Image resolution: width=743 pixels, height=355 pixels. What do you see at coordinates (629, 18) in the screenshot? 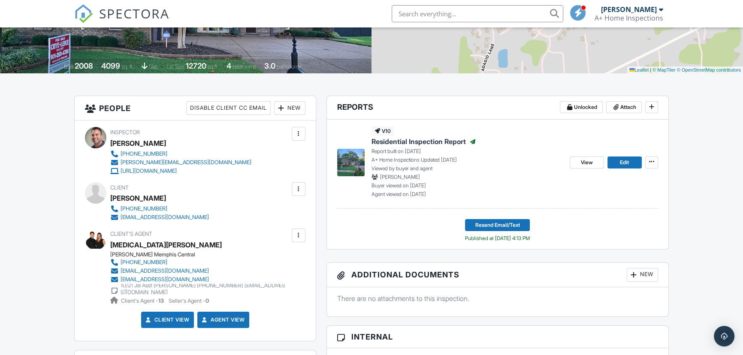
I see `div: A+ Home Inspections` at bounding box center [629, 18].